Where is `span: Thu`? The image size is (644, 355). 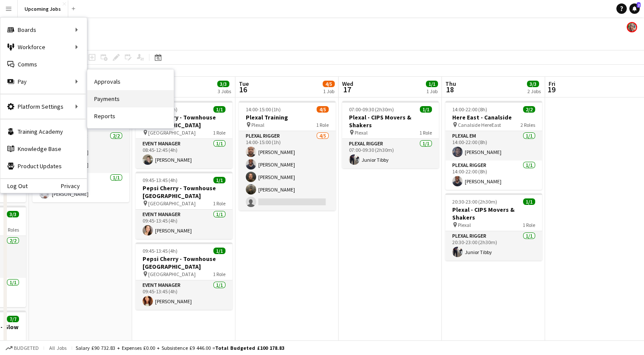
span: Thu is located at coordinates (450, 83).